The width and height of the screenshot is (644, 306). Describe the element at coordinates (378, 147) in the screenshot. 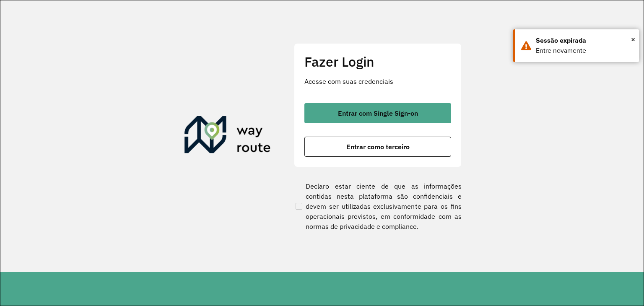

I see `span: Entrar como terceiro` at that location.